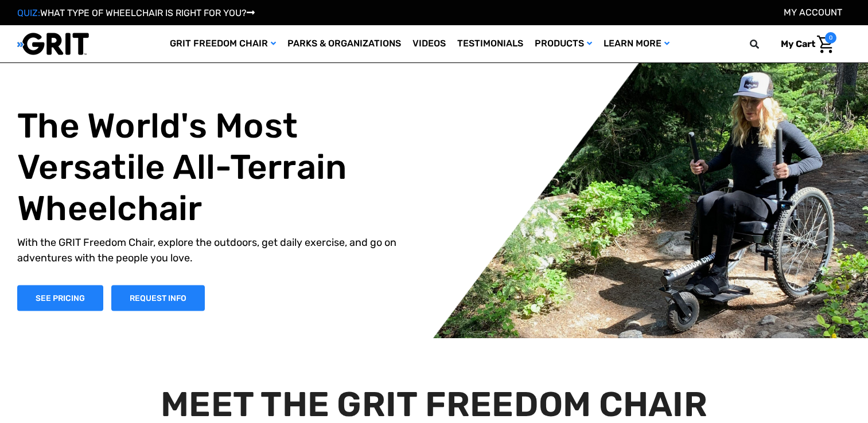  What do you see at coordinates (825, 45) in the screenshot?
I see `img: Cart` at bounding box center [825, 45].